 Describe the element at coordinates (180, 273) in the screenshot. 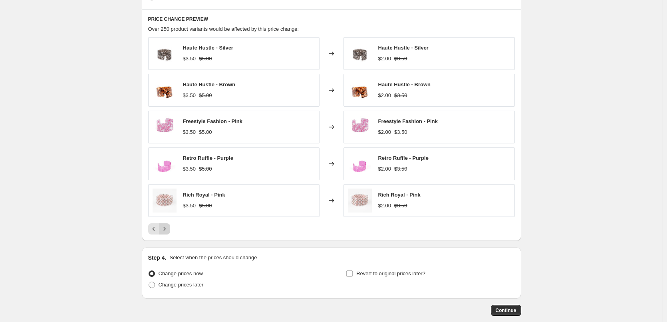

I see `span: Change prices now` at that location.